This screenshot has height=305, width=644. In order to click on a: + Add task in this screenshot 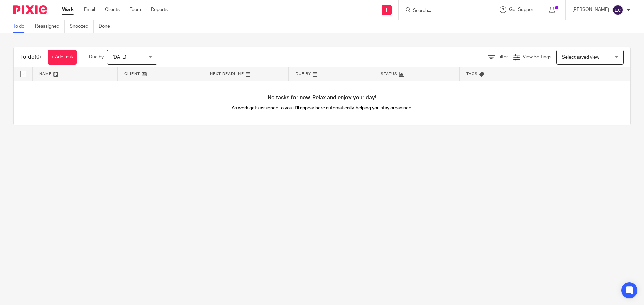, I will do `click(62, 57)`.